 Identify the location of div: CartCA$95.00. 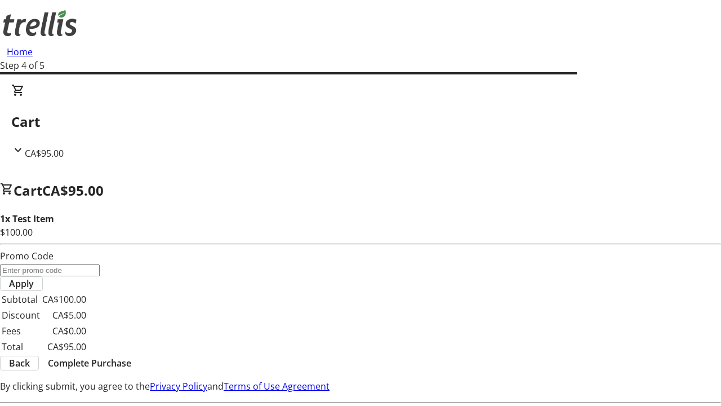
(361, 122).